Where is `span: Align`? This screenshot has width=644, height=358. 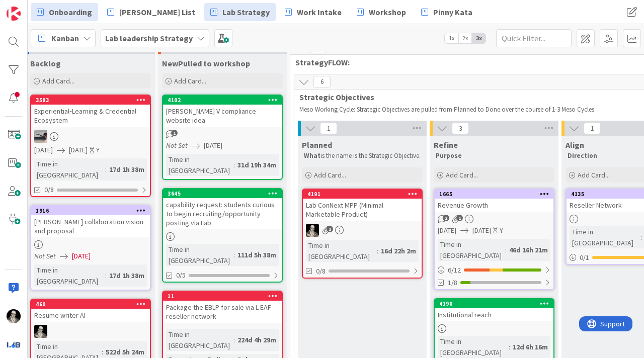 span: Align is located at coordinates (575, 145).